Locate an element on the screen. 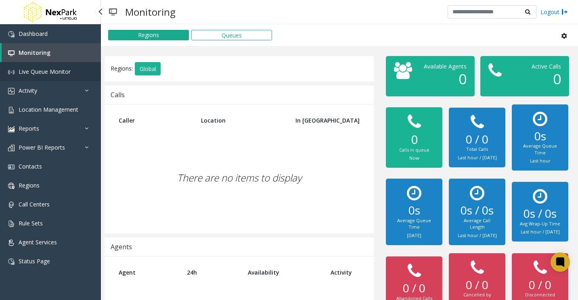 The image size is (578, 300). div: Agents is located at coordinates (121, 247).